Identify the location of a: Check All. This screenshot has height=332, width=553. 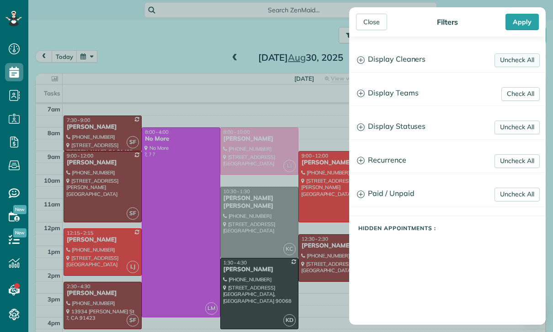
(520, 94).